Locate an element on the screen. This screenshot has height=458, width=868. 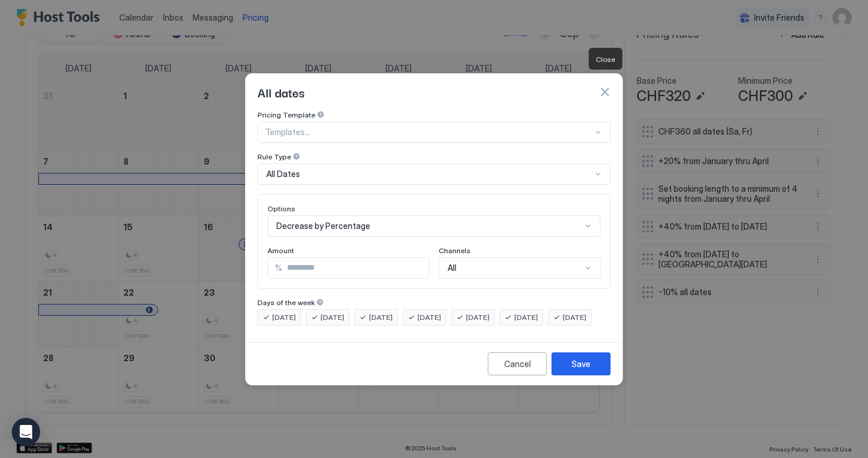
div: Save is located at coordinates (581, 364).